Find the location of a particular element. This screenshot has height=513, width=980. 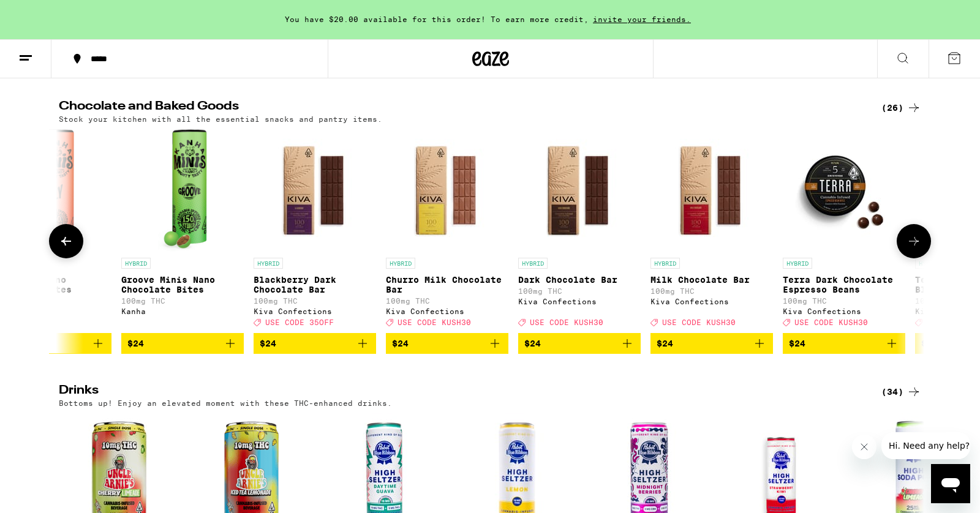

p: Groove Minis Nano Chocolate Bites is located at coordinates (183, 285).